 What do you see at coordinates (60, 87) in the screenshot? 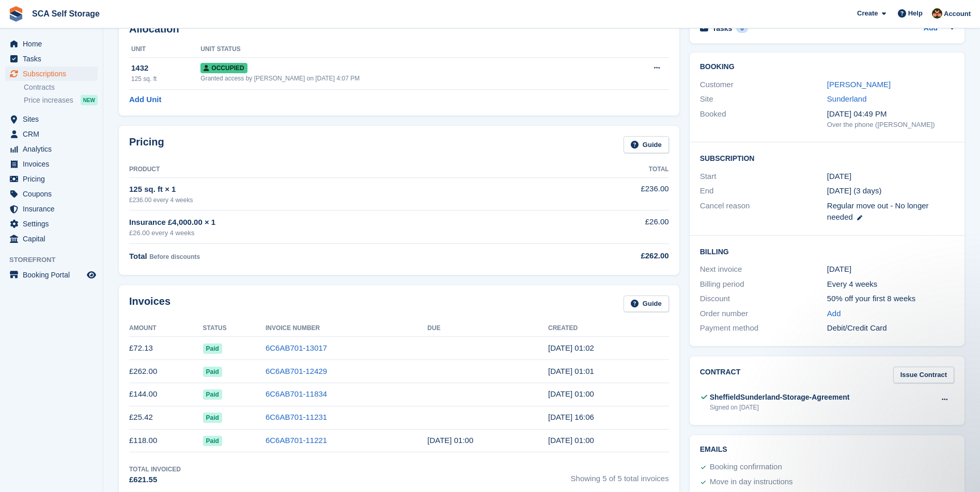
I see `a: Contracts` at bounding box center [60, 87].